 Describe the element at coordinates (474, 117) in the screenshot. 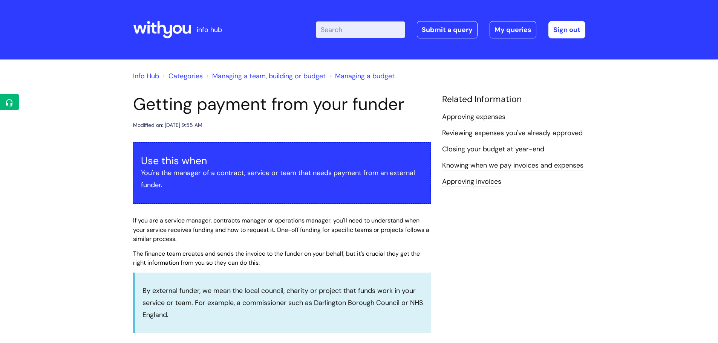

I see `a: Approving expenses` at that location.